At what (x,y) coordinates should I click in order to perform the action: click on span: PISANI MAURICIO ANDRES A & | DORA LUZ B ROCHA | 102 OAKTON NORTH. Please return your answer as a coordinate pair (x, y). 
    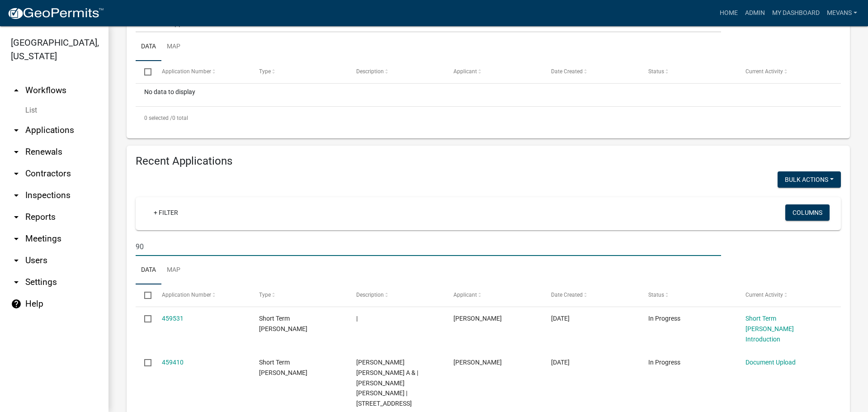
    Looking at the image, I should click on (387, 382).